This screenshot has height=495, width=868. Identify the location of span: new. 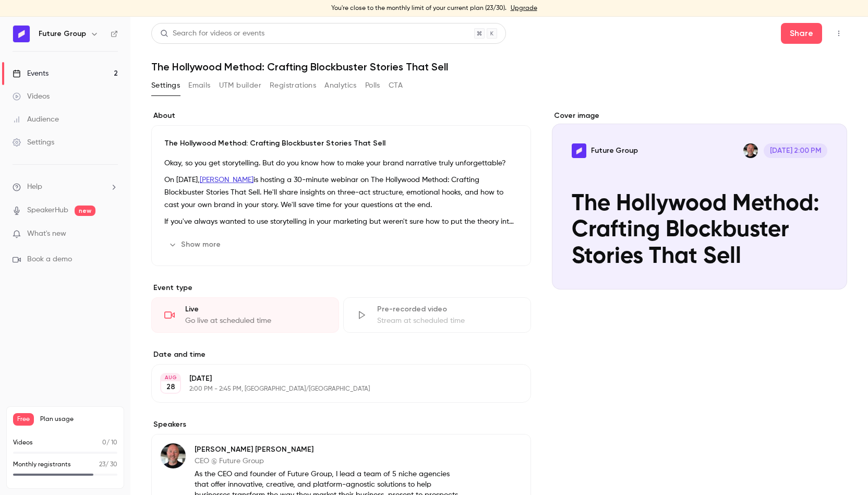
(85, 210).